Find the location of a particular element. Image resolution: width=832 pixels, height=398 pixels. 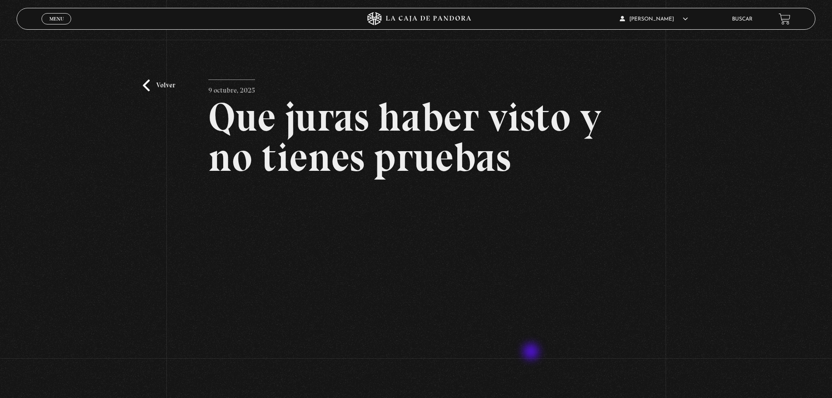

h2: Que juras haber visto y no tienes pruebas is located at coordinates (416, 137).